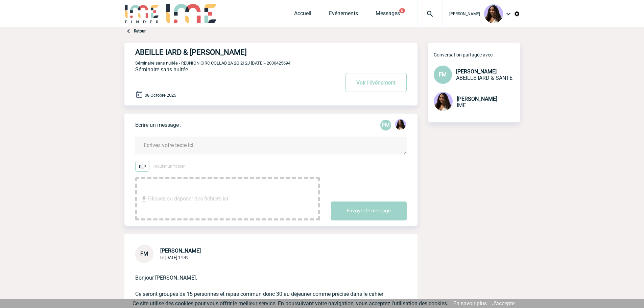  Describe the element at coordinates (386, 125) in the screenshot. I see `div: Florence MATHIEU` at that location.